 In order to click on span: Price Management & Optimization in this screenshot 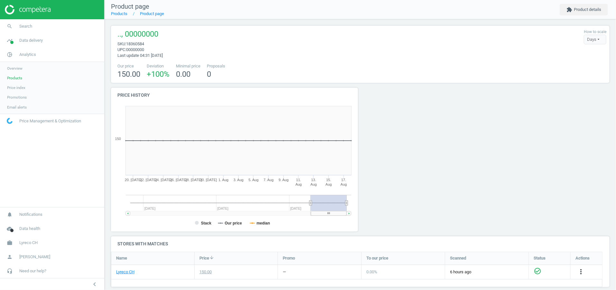, I will do `click(50, 121)`.